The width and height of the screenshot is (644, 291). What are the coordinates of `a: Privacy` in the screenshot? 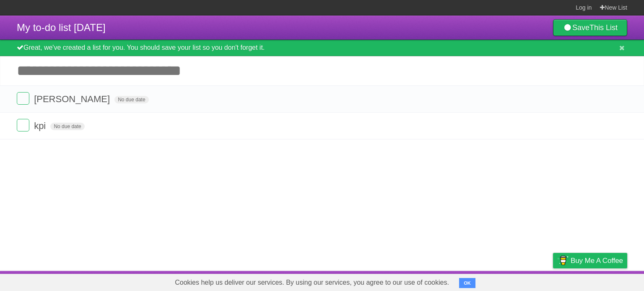 It's located at (553, 281).